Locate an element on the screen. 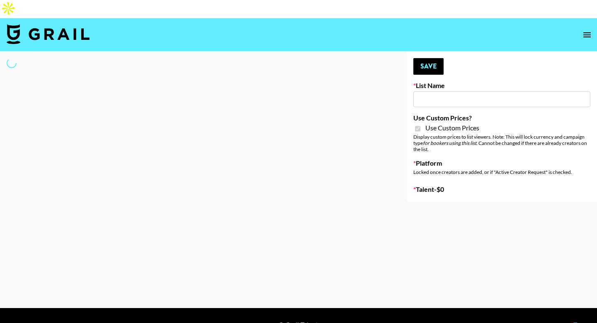 This screenshot has height=323, width=597. button: open drawer is located at coordinates (587, 35).